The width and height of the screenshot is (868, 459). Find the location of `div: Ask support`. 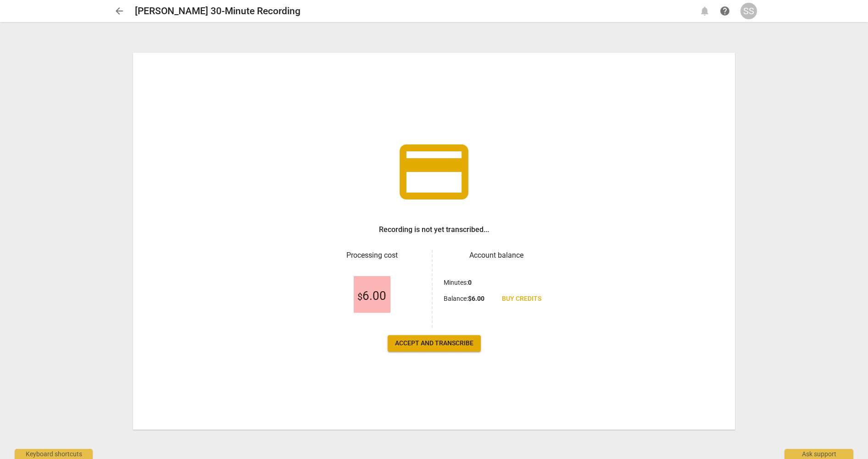

div: Ask support is located at coordinates (819, 454).